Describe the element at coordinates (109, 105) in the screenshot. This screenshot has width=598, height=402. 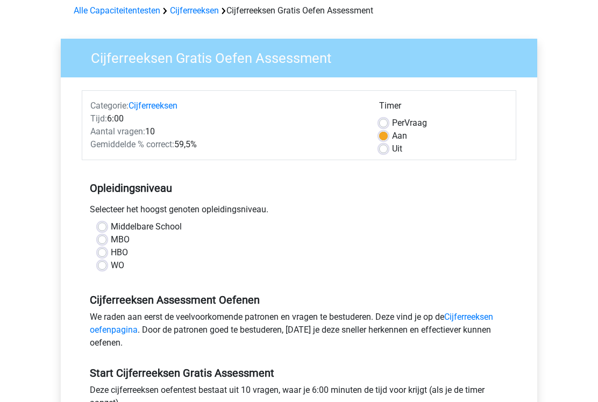
I see `span: Categorie:` at that location.